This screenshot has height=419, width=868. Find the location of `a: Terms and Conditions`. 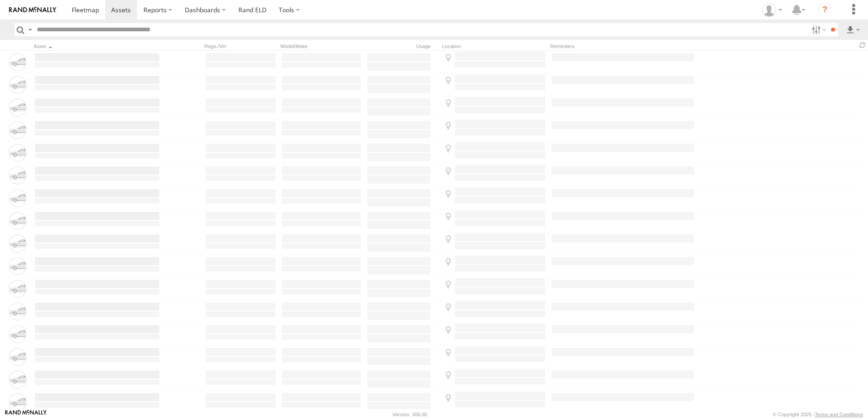

a: Terms and Conditions is located at coordinates (838, 414).